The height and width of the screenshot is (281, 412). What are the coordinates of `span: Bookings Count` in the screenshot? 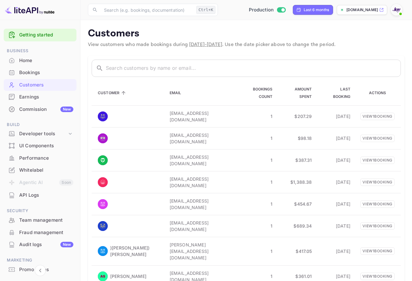 It's located at (256, 93).